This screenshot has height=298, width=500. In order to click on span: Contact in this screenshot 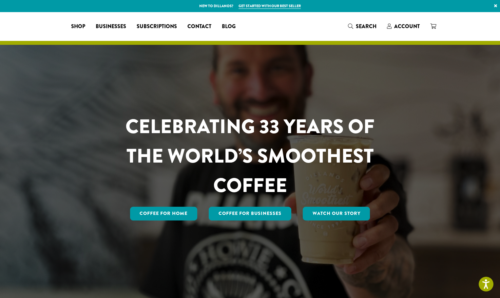, I will do `click(199, 27)`.